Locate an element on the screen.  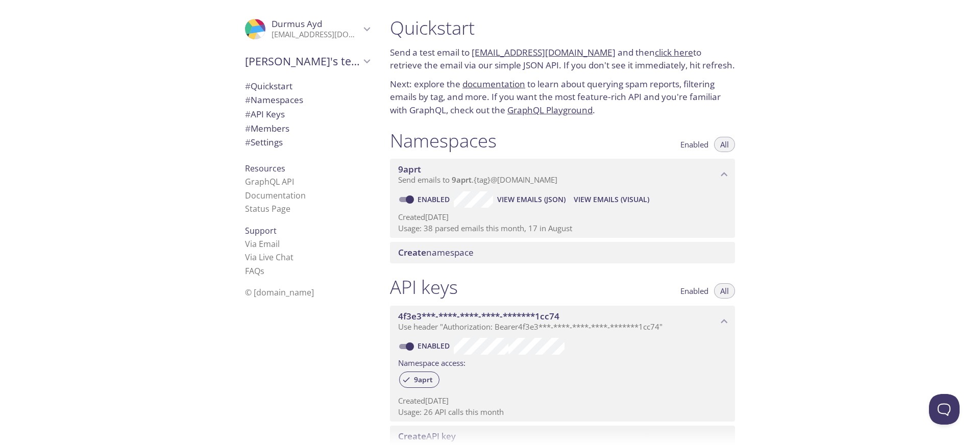
h1: Quickstart is located at coordinates (562, 27).